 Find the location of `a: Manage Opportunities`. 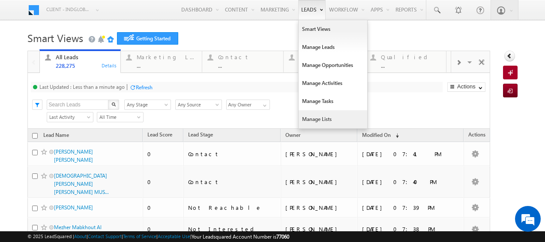

a: Manage Opportunities is located at coordinates (333, 65).